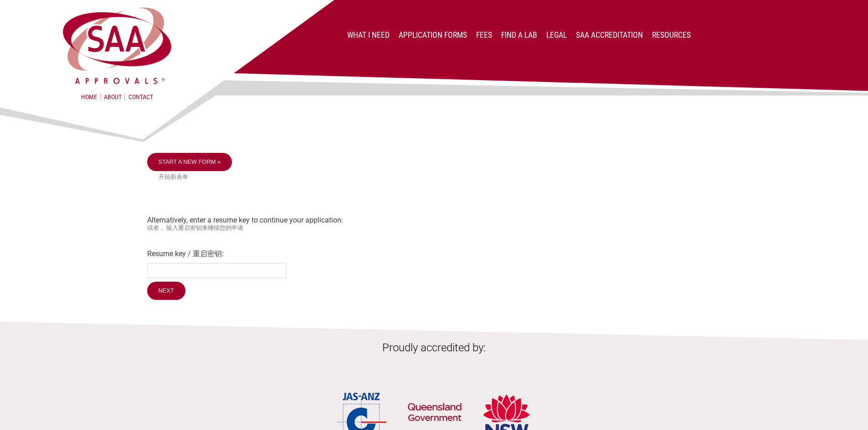  What do you see at coordinates (519, 35) in the screenshot?
I see `a: Find a lab` at bounding box center [519, 35].